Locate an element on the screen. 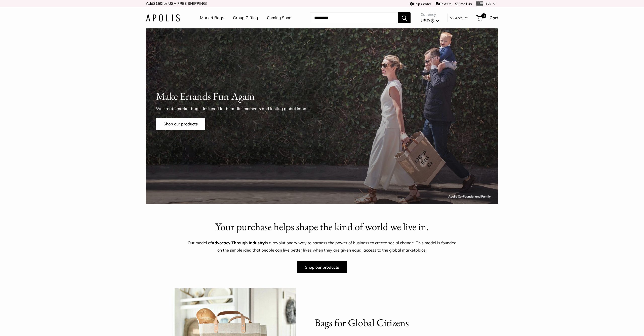  a: 0 Cart is located at coordinates (487, 18).